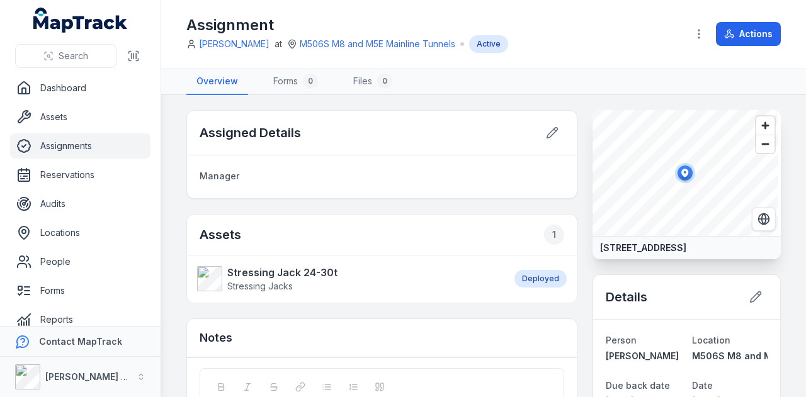 This screenshot has width=806, height=397. What do you see at coordinates (80, 146) in the screenshot?
I see `a: Assignments` at bounding box center [80, 146].